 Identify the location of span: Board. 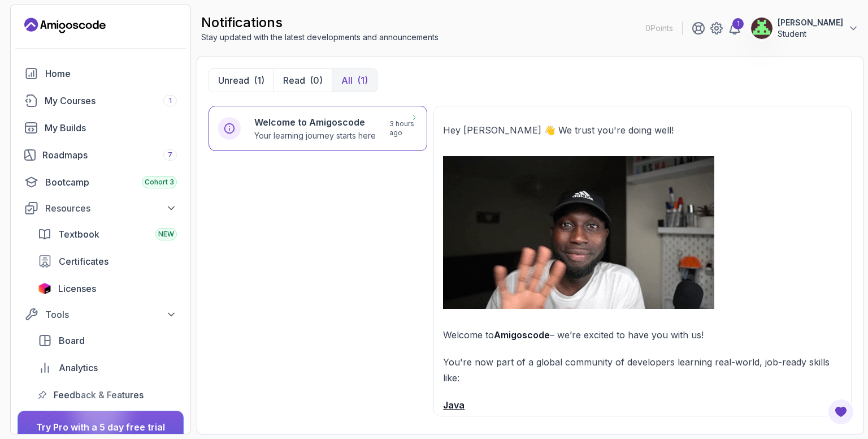
(71, 341).